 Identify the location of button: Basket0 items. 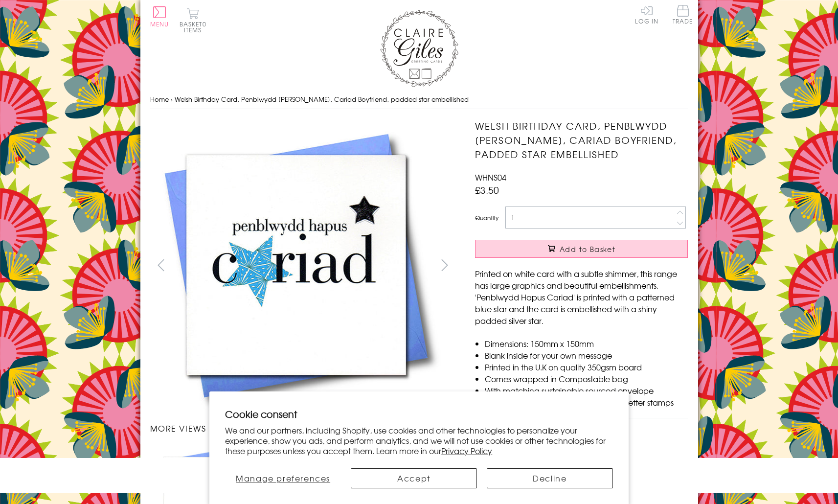
(193, 20).